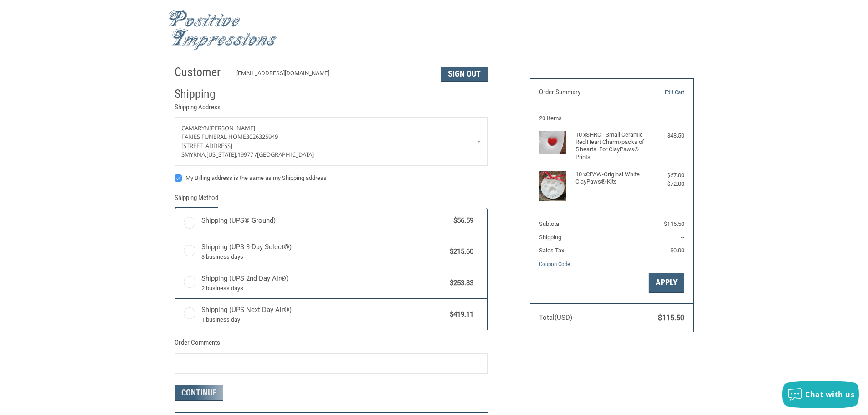 This screenshot has width=868, height=415. I want to click on h4: 10 x SHRC - Small Ceramic Red Heart Charm/packs of 5 hearts. For ClayPaws® Prints, so click(610, 146).